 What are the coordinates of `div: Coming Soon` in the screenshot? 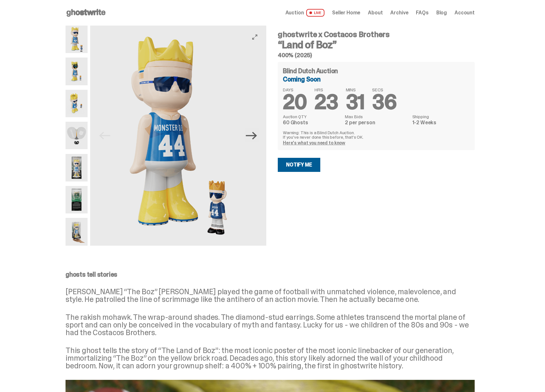 It's located at (376, 79).